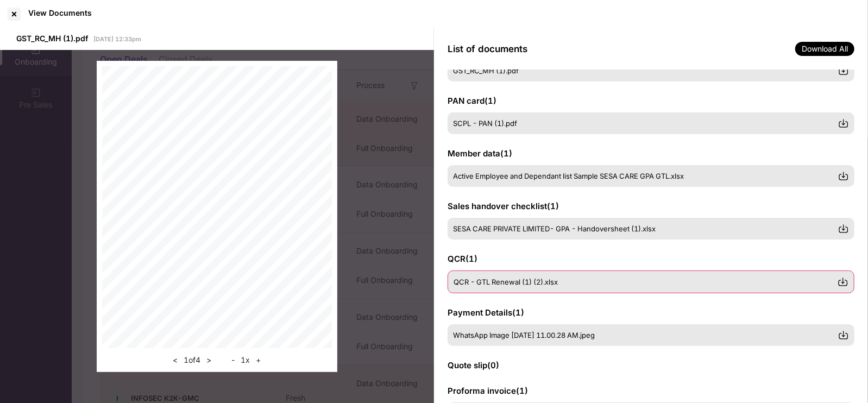 Image resolution: width=868 pixels, height=403 pixels. What do you see at coordinates (192, 360) in the screenshot?
I see `div: 1 of 4` at bounding box center [192, 360].